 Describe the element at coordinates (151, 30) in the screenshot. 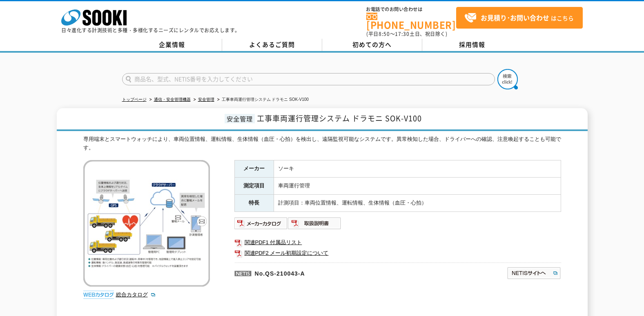

I see `p: 日々進化する計測技術と多種・多様化するニーズにレンタルでお応えします。` at that location.